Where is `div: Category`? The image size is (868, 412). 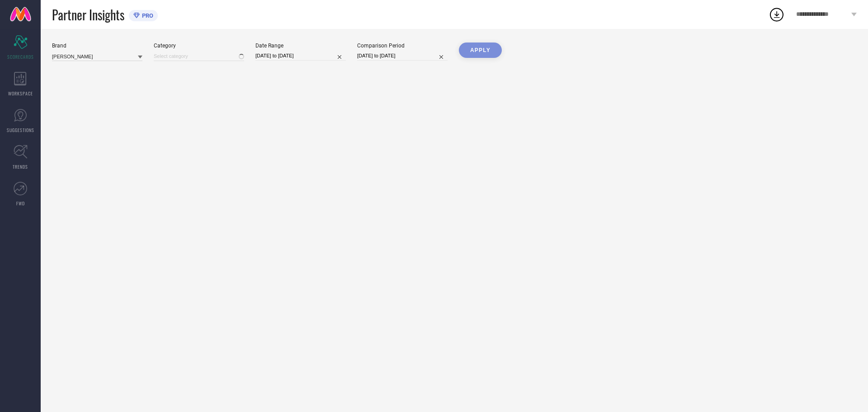 div: Category is located at coordinates (199, 45).